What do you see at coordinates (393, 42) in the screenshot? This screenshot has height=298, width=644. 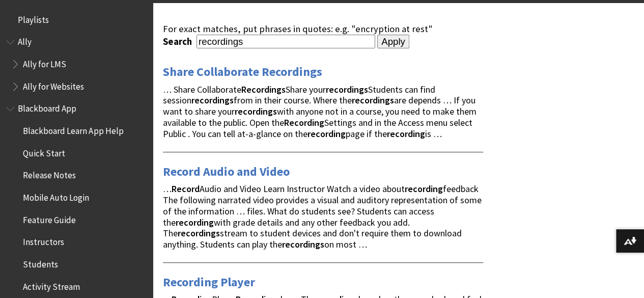 I see `input: Apply` at bounding box center [393, 42].